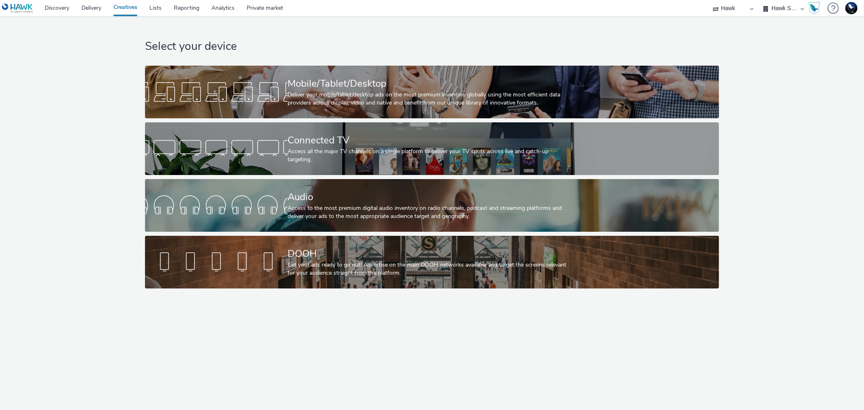  Describe the element at coordinates (432, 92) in the screenshot. I see `a: Mobile/Tablet/DesktopDeliver your mobile/tablet/desktop ads on the most premium inventory globall...` at that location.